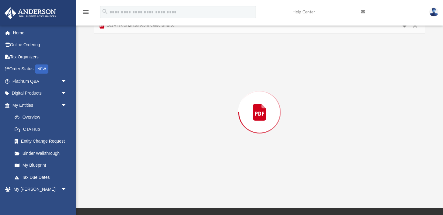  Describe the element at coordinates (86, 12) in the screenshot. I see `i: menu` at that location.